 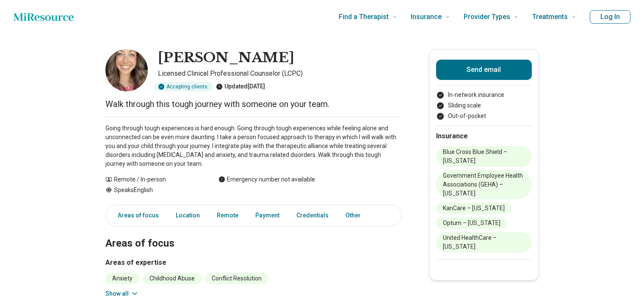 What do you see at coordinates (254, 146) in the screenshot?
I see `p: Going through tough experiences is hard enough. Going through tough experiences while feeling alo...` at bounding box center [254, 146].